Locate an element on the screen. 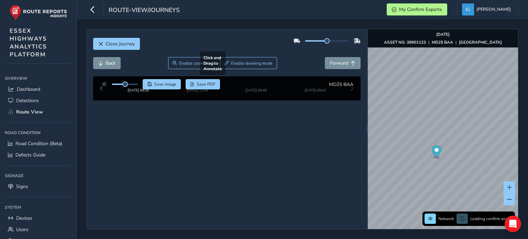  strong: MD25 BAA is located at coordinates (443, 42).